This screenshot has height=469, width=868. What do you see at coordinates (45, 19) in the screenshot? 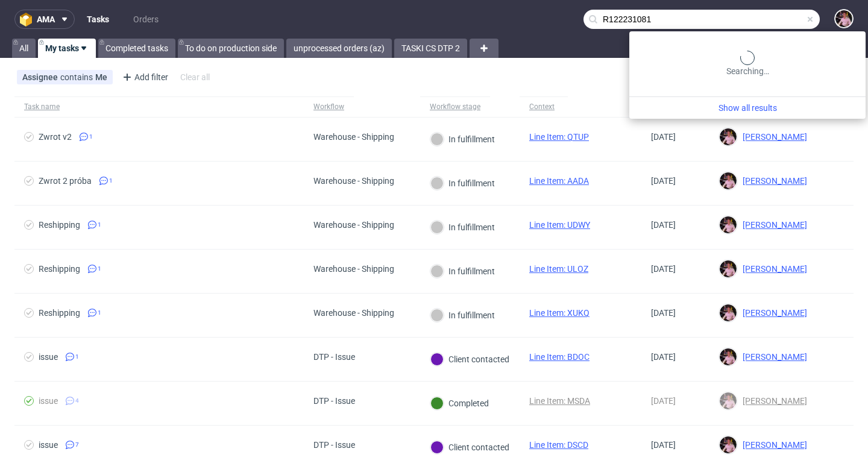
I see `span: ama` at bounding box center [45, 19].